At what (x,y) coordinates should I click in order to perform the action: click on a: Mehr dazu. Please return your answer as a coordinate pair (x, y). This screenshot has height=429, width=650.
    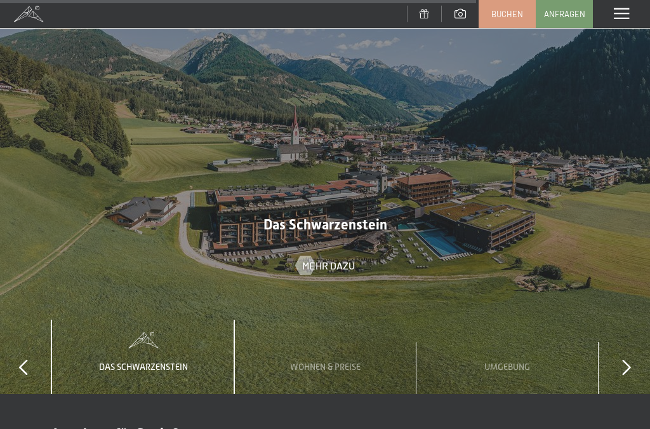
    Looking at the image, I should click on (325, 265).